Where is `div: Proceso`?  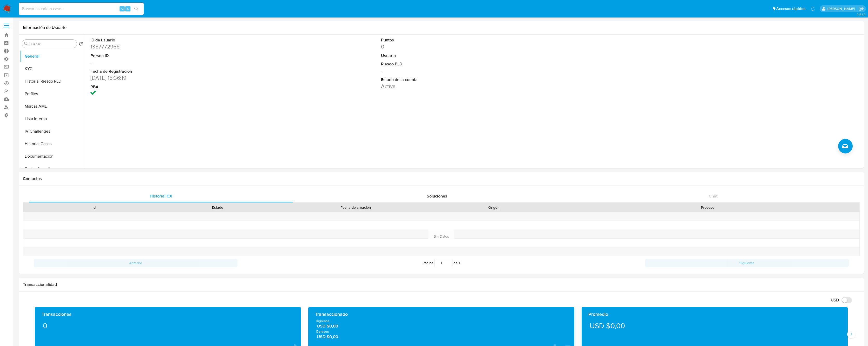 div: Proceso is located at coordinates (707, 207).